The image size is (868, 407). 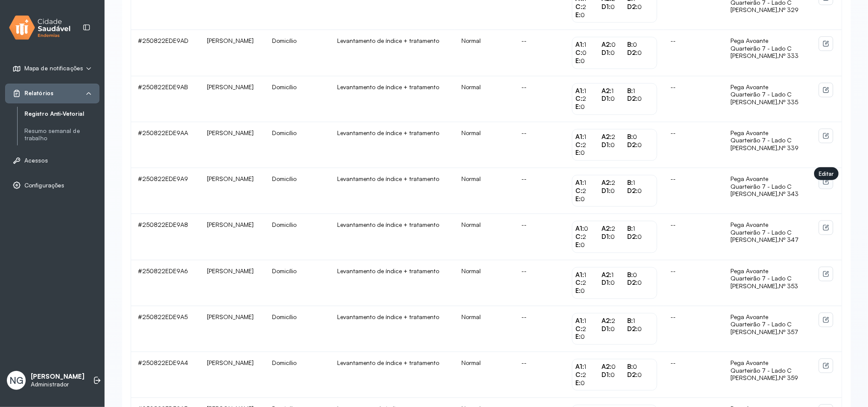 What do you see at coordinates (52, 160) in the screenshot?
I see `a: Acessos` at bounding box center [52, 160].